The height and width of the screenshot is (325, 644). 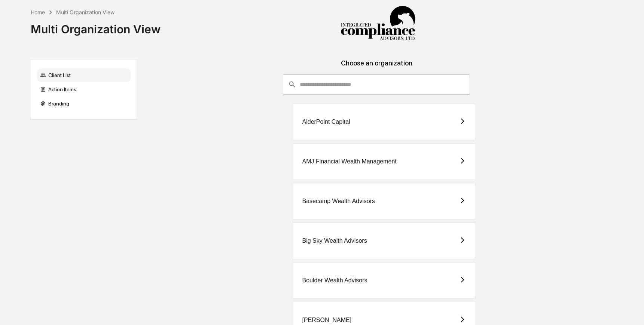 What do you see at coordinates (327, 122) in the screenshot?
I see `div: AlderPoint Capital` at bounding box center [327, 122].